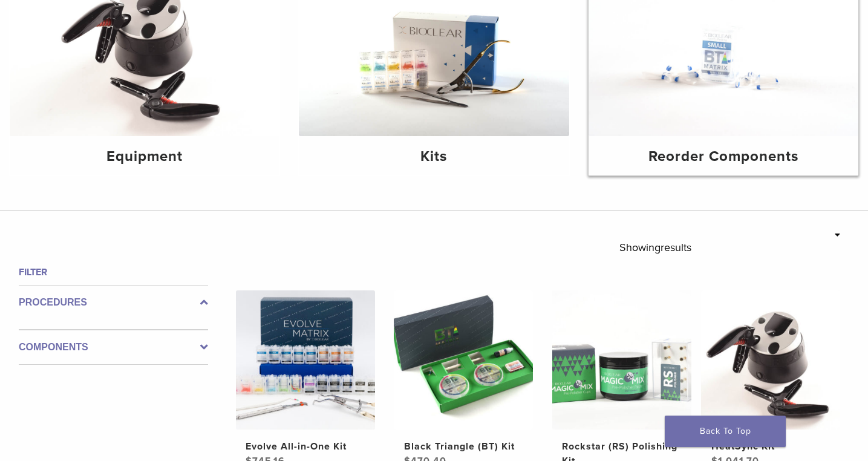 Image resolution: width=868 pixels, height=461 pixels. I want to click on h4: Filter, so click(113, 273).